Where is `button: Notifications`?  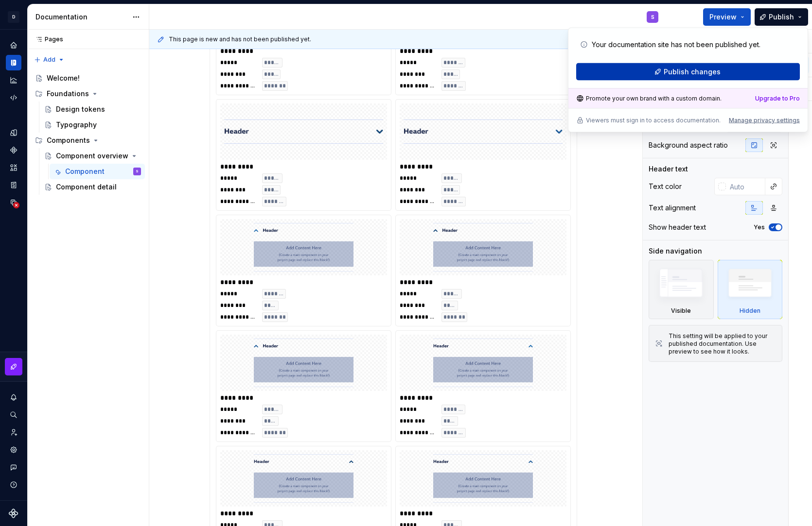
button: Notifications is located at coordinates (14, 397).